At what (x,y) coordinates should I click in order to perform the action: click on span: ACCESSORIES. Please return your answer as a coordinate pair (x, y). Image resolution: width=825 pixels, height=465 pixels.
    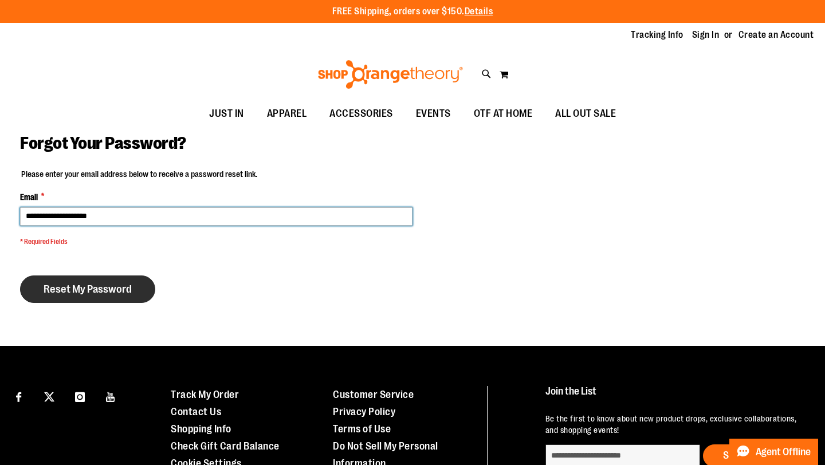
    Looking at the image, I should click on (361, 113).